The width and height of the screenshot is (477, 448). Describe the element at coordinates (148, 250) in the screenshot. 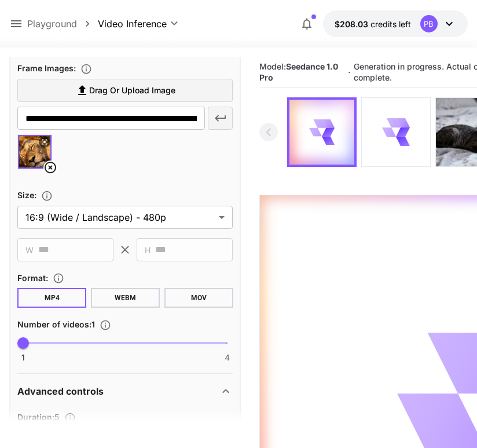

I see `span: H` at that location.